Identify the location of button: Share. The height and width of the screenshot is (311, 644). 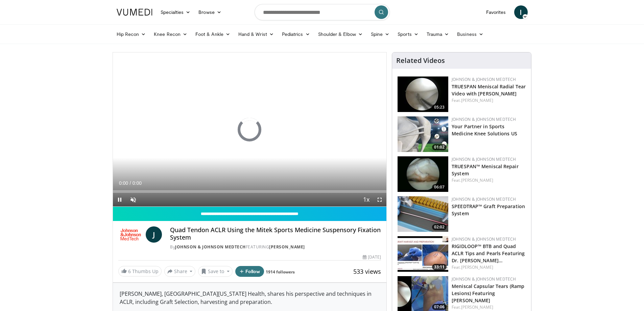
(180, 271).